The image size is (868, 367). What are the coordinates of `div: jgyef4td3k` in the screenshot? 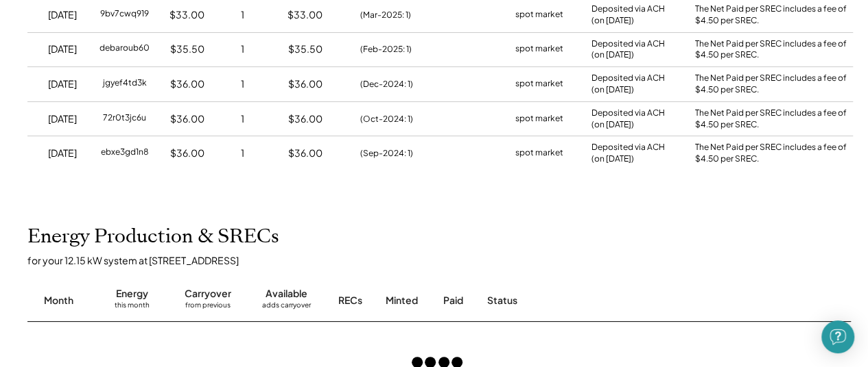 It's located at (125, 85).